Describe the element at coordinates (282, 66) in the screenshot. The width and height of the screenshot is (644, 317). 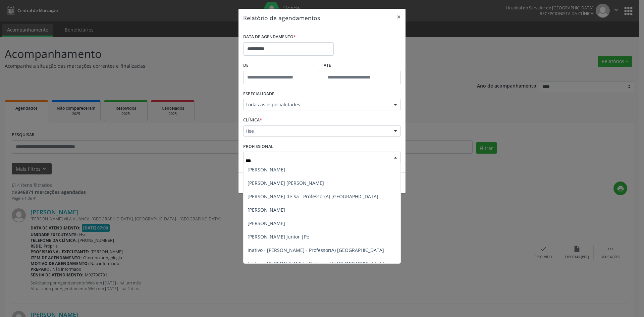
I see `label: De` at that location.